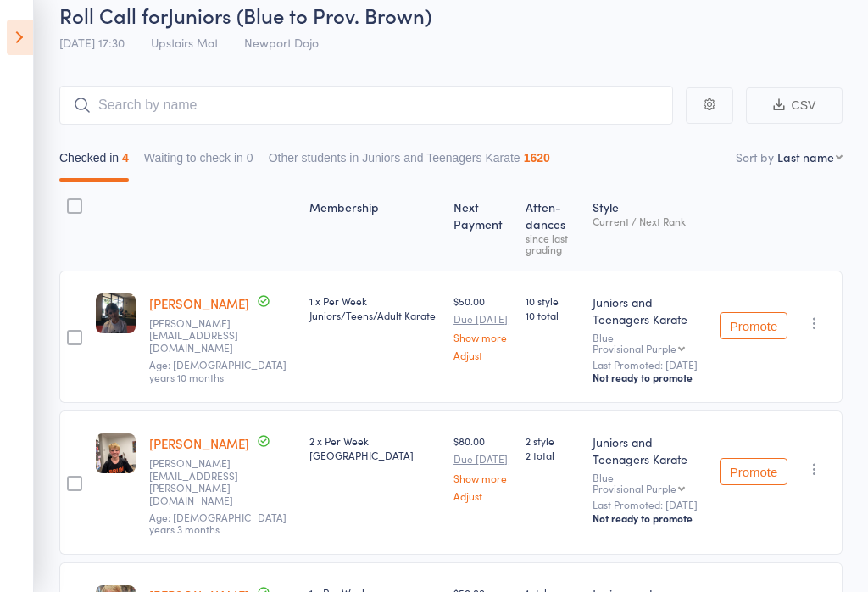  What do you see at coordinates (184, 43) in the screenshot?
I see `span: Upstairs Mat` at bounding box center [184, 43].